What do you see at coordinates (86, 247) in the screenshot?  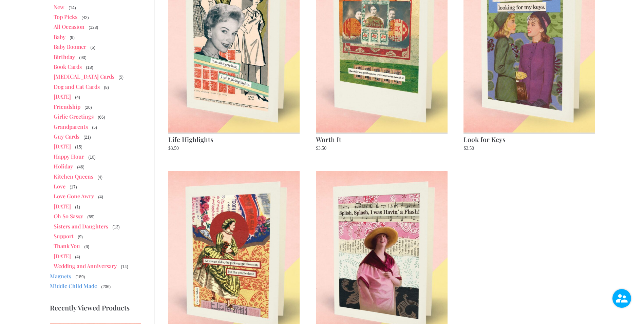 I see `span: (6)` at bounding box center [86, 247].